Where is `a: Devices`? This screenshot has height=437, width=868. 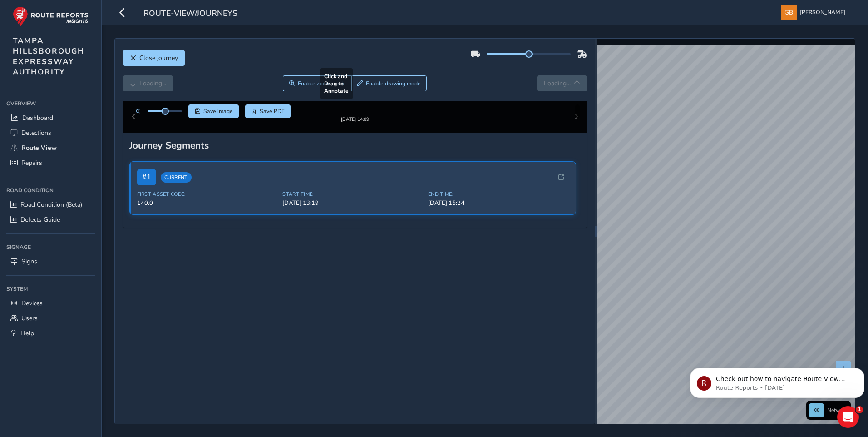 a: Devices is located at coordinates (50, 303).